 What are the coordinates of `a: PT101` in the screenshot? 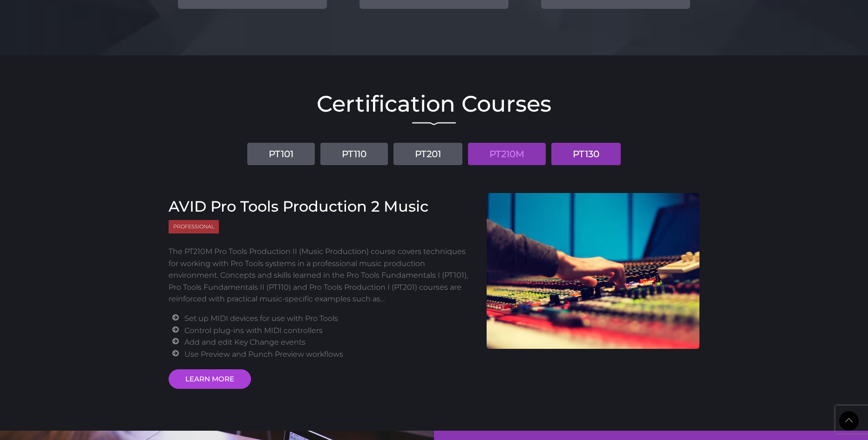 It's located at (281, 154).